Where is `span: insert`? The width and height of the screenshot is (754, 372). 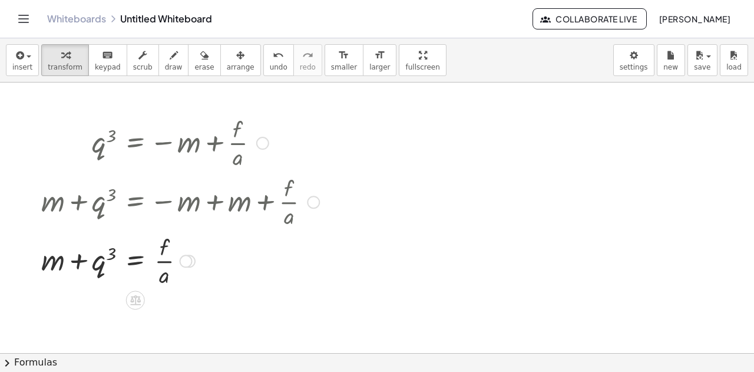
span: insert is located at coordinates (22, 67).